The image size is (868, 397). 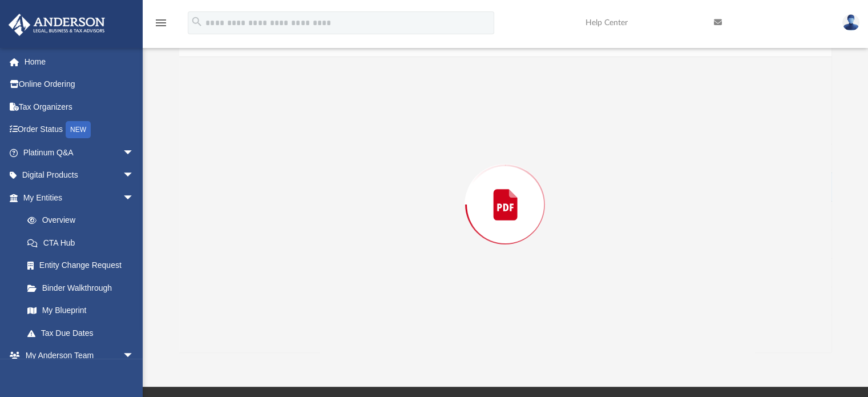 I want to click on img: User Pic, so click(x=851, y=22).